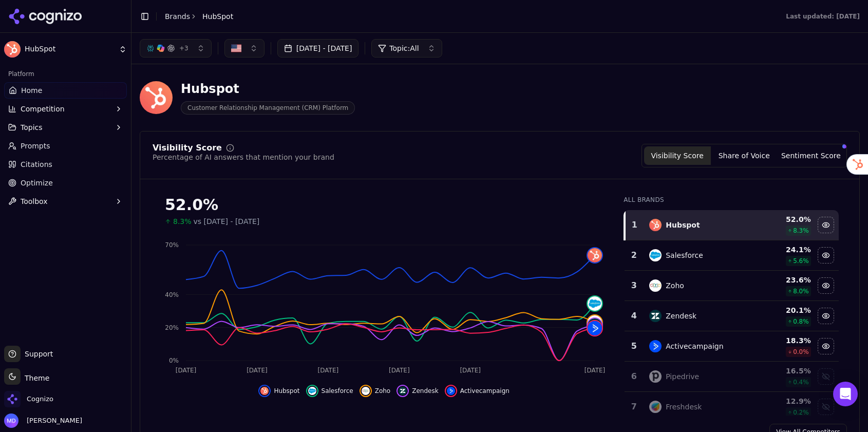  I want to click on span: Activecampaign, so click(484, 391).